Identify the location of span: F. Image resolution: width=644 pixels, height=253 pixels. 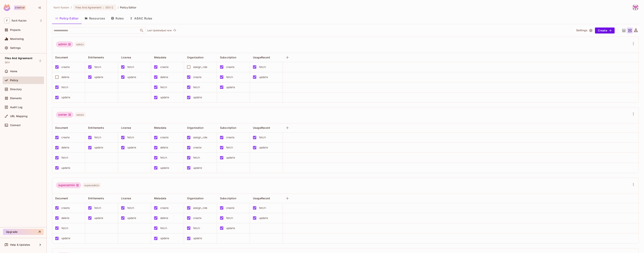
(7, 21).